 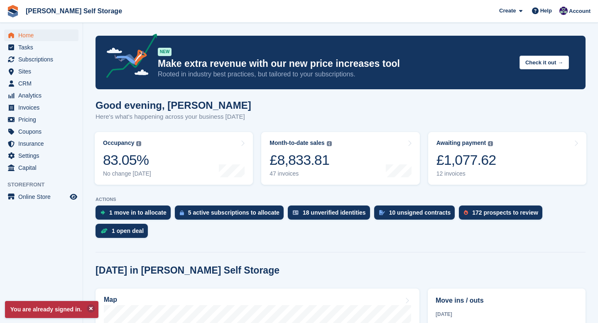 I want to click on a: Awaiting payment £1,077.62 12 invoices, so click(x=507, y=158).